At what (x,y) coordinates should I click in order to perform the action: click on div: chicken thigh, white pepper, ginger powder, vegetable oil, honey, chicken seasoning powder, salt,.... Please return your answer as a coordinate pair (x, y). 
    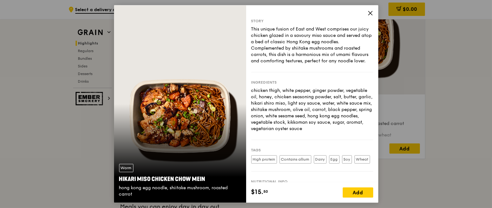
    Looking at the image, I should click on (312, 110).